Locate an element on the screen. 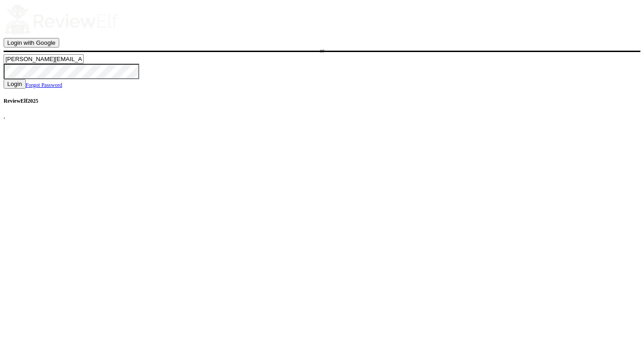 Image resolution: width=644 pixels, height=342 pixels. span: Login with Google is located at coordinates (31, 42).